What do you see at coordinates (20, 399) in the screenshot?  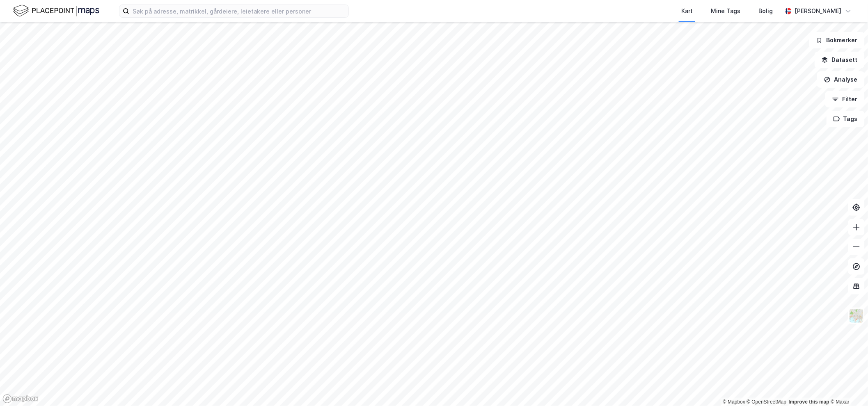 I see `a: Mapbox homepage` at bounding box center [20, 399].